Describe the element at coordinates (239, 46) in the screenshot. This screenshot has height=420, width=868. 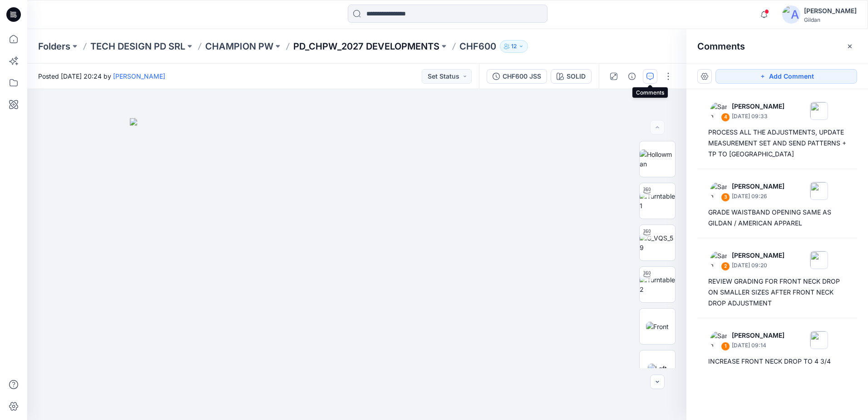
I see `p: CHAMPION PW` at that location.